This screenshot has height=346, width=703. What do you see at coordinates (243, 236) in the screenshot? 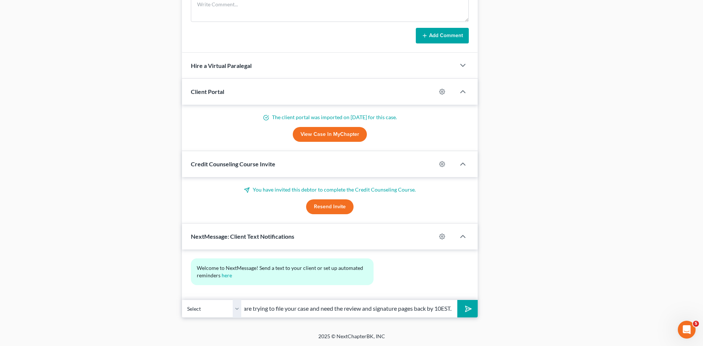
I see `span: NextMessage: Client Text Notifications` at bounding box center [243, 236].